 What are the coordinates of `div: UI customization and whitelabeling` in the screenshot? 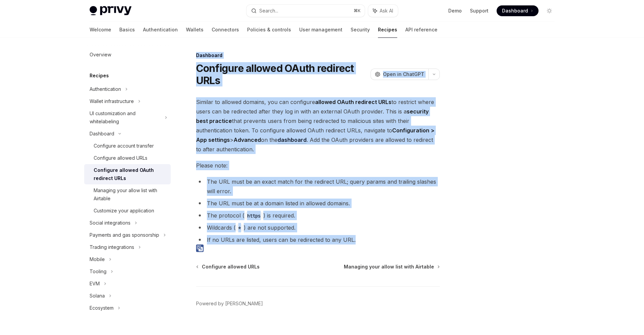 It's located at (125, 117).